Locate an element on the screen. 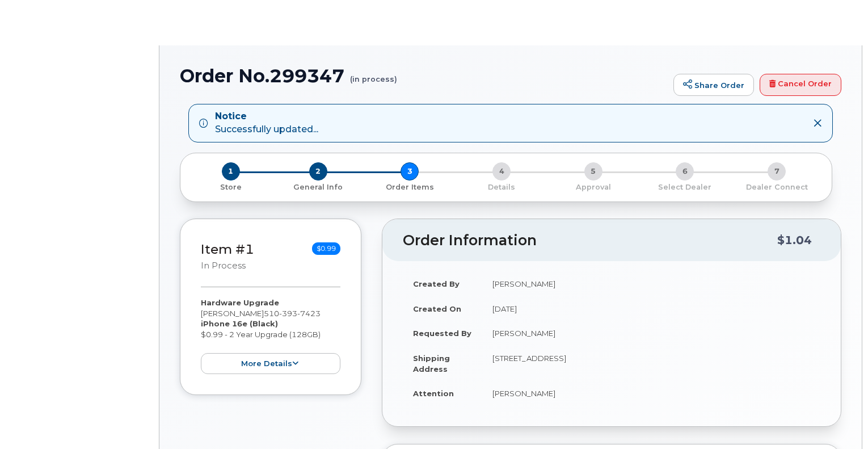 This screenshot has width=868, height=449. a: Share Order is located at coordinates (714, 85).